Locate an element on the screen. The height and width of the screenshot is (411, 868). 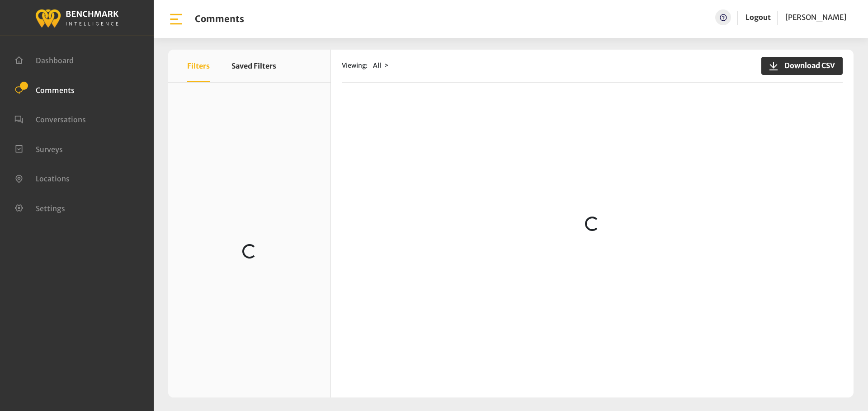
h1: Comments is located at coordinates (219, 19).